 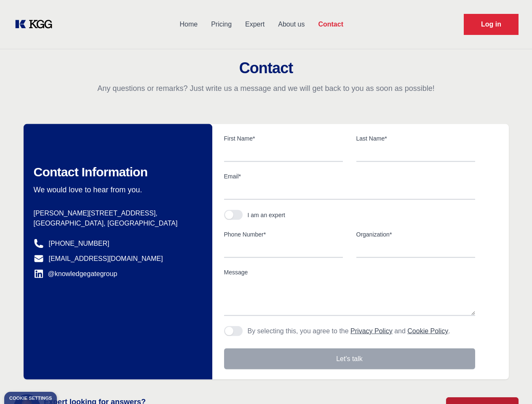 What do you see at coordinates (491, 25) in the screenshot?
I see `a: Request Demo` at bounding box center [491, 25].